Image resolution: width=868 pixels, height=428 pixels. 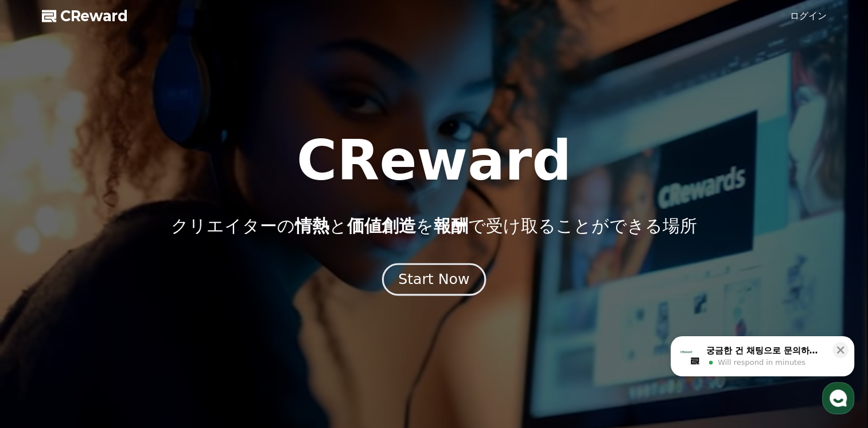 I want to click on span: 報酬, so click(x=451, y=226).